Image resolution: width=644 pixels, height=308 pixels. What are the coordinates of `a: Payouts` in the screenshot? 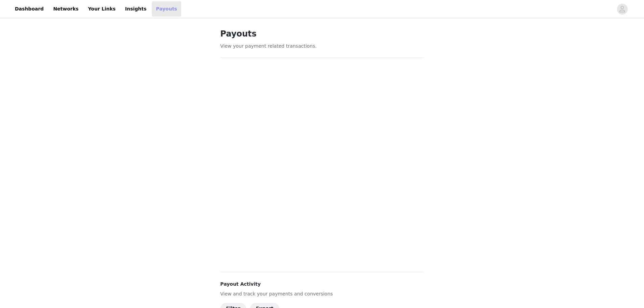 It's located at (167, 9).